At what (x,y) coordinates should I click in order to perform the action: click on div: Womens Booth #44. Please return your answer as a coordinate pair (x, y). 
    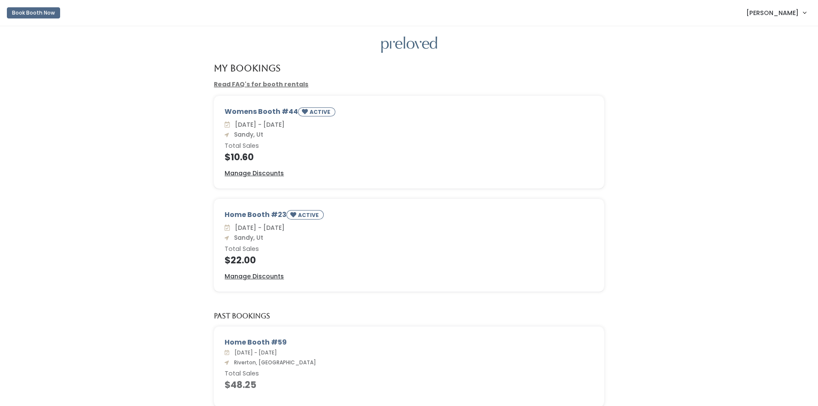
    Looking at the image, I should click on (409, 113).